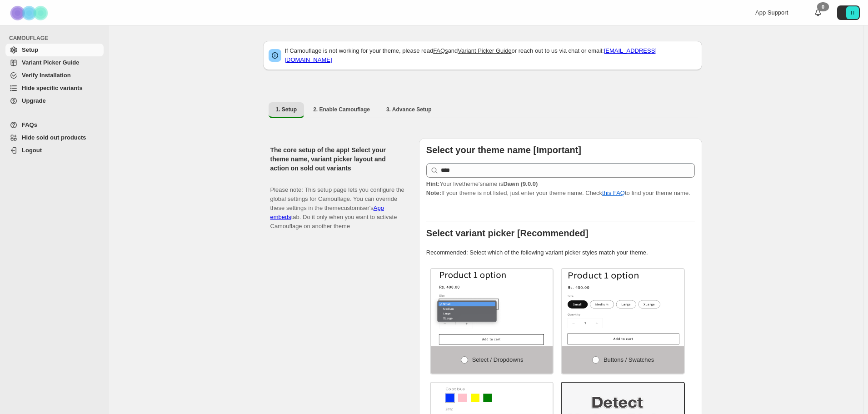 The width and height of the screenshot is (868, 414). Describe the element at coordinates (31, 150) in the screenshot. I see `span: Logout` at that location.